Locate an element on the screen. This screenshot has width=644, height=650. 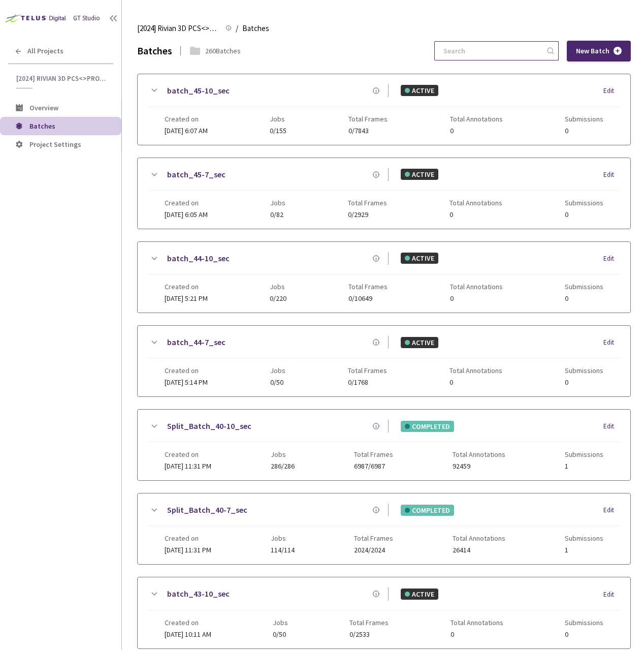
a: Split_Batch_40-10_sec is located at coordinates (209, 426).